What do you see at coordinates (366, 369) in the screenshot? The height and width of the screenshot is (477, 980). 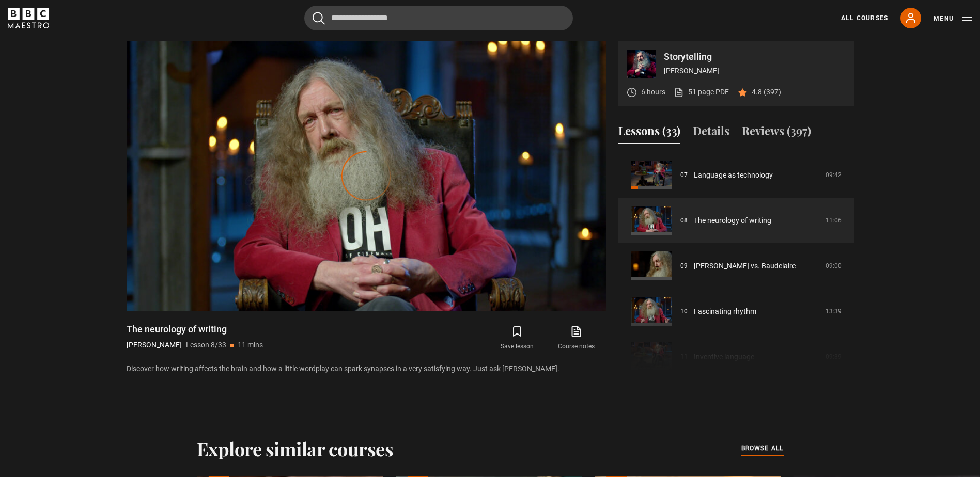 I see `p: Discover how writing affects the brain and how a little wordplay can spark synapses in a very sat...` at bounding box center [366, 369].